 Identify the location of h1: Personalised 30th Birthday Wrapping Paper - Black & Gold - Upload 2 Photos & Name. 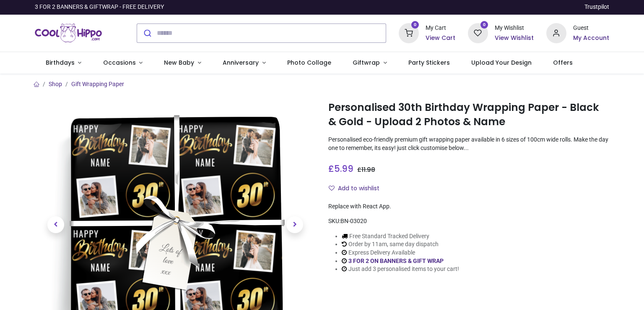
(469, 115).